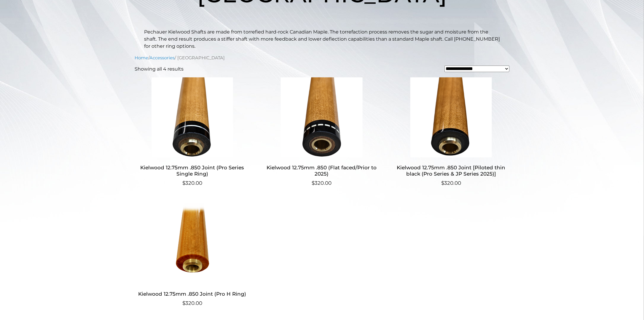  What do you see at coordinates (192, 132) in the screenshot?
I see `a: Kielwood 12.75mm .850 Joint (Pro Series Single Ring) $320.00` at bounding box center [192, 132].